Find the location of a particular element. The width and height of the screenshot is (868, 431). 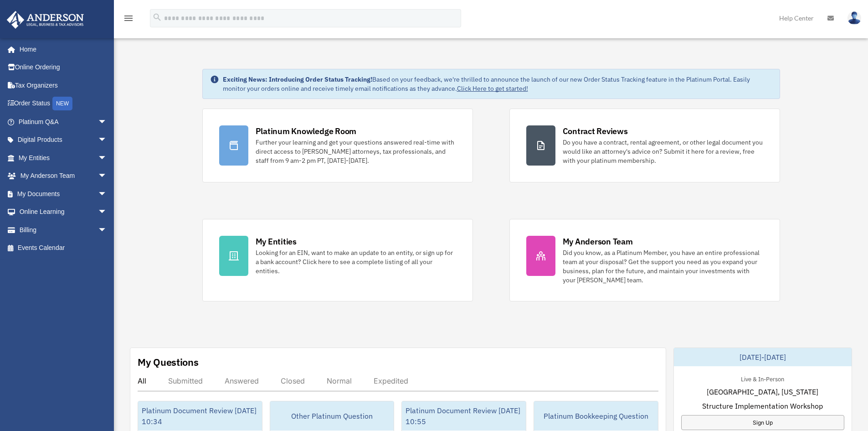

a: Contract Reviews Do you have a contract, rental agreement, or other legal document you would like... is located at coordinates (645, 145).